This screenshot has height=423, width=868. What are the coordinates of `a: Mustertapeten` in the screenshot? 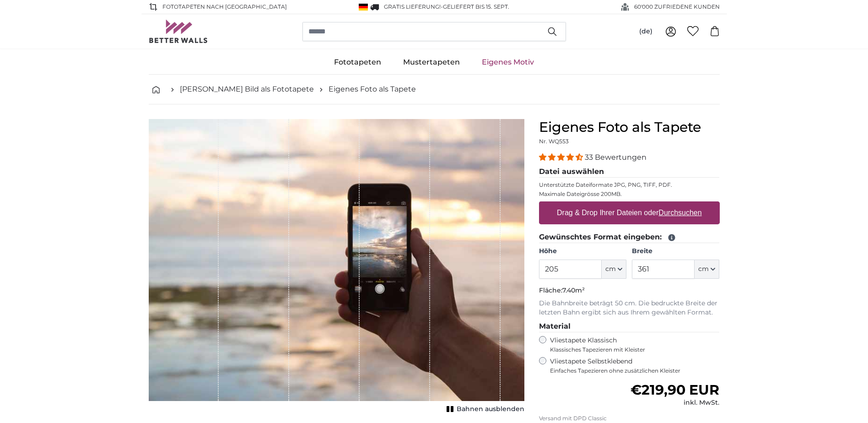 It's located at (432, 62).